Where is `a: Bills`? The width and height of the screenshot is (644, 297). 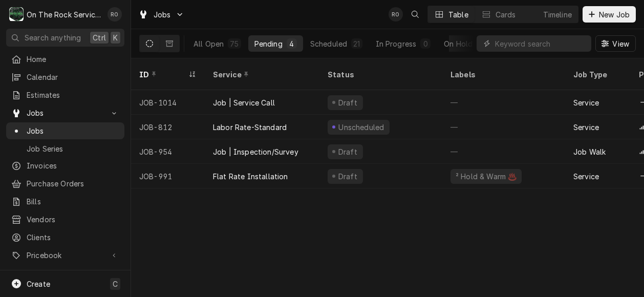 a: Bills is located at coordinates (65, 201).